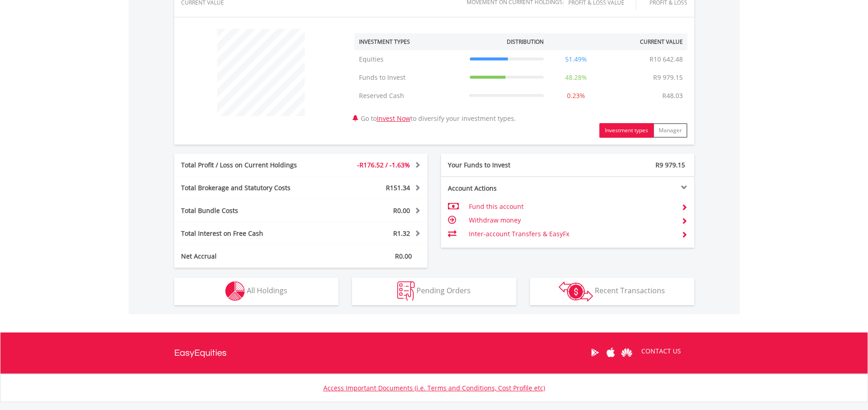  What do you see at coordinates (570, 234) in the screenshot?
I see `td: Inter-account Transfers & EasyFx` at bounding box center [570, 234].